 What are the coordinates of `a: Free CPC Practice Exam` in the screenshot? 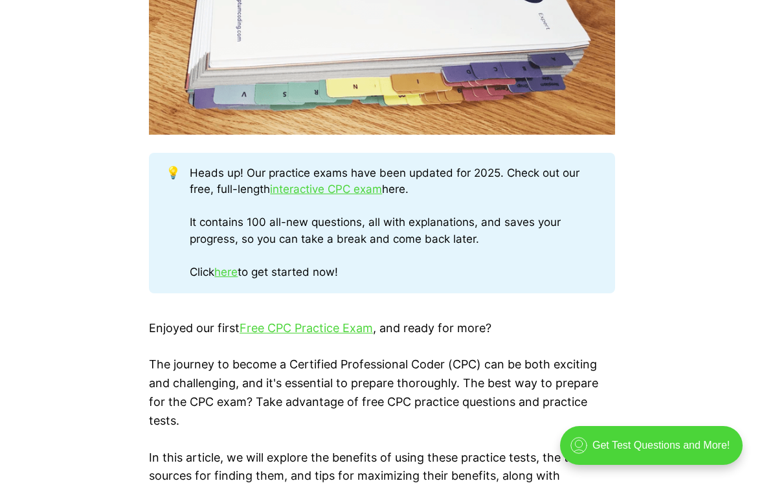 It's located at (306, 328).